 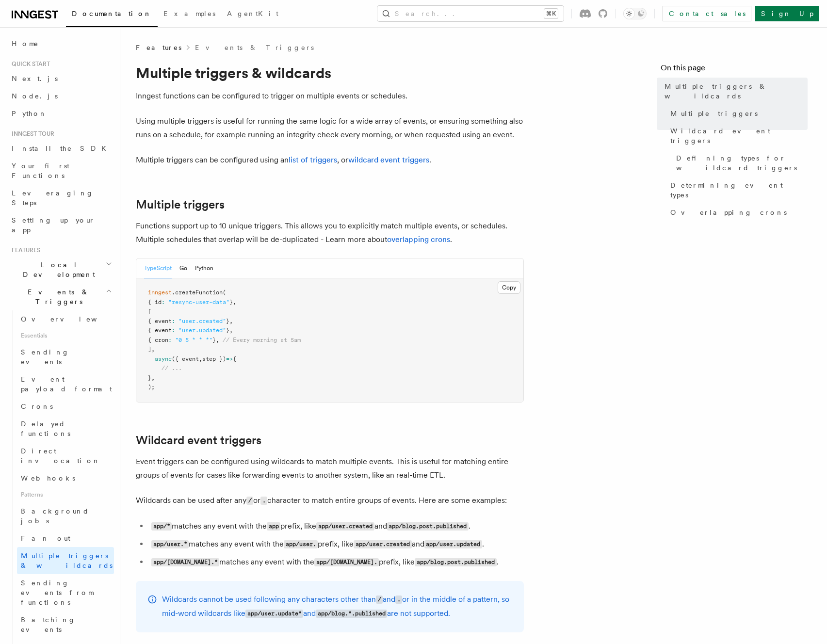 I want to click on a: list of triggers, so click(x=313, y=159).